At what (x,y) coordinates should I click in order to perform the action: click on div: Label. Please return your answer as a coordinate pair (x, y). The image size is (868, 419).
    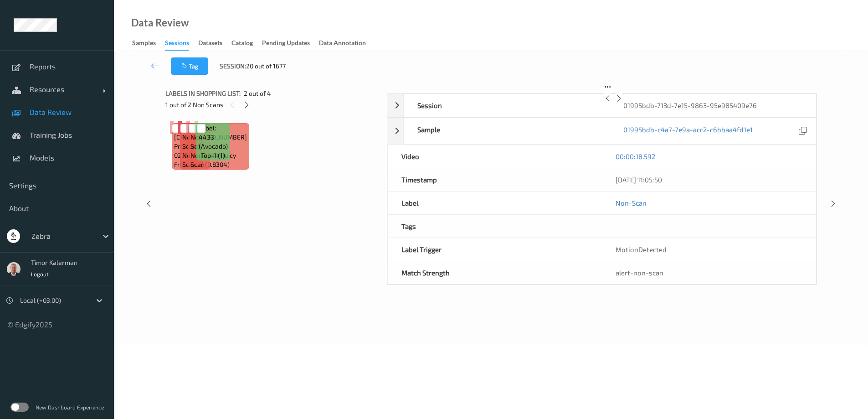
    Looking at the image, I should click on (495, 203).